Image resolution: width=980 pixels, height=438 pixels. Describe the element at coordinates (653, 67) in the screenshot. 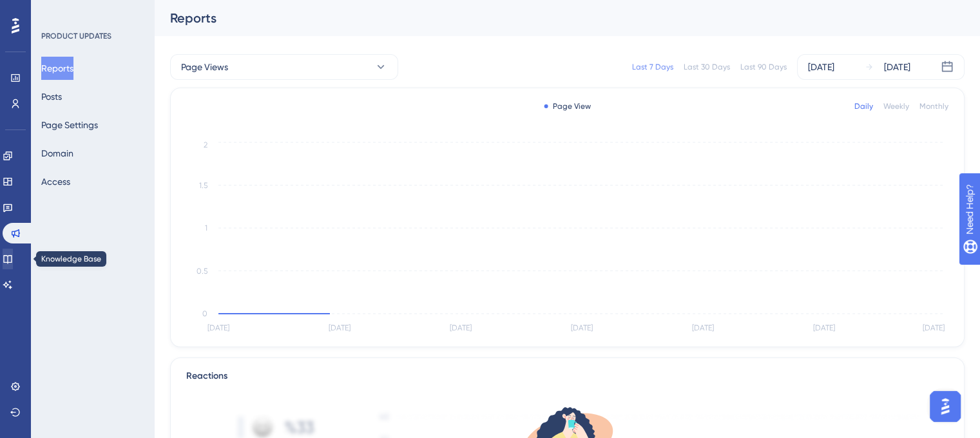

I see `div: Last 7 Days` at that location.